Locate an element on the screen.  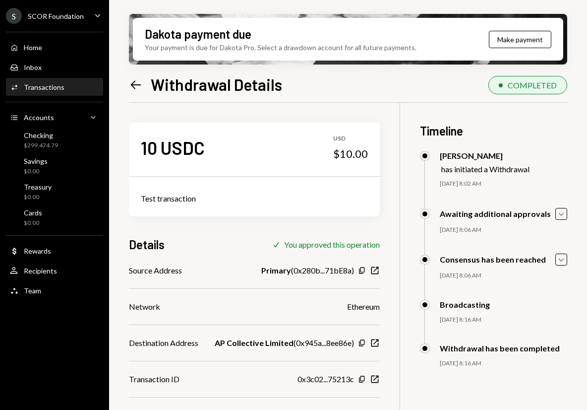
div: has initiated a Withdrawal is located at coordinates (486, 169).